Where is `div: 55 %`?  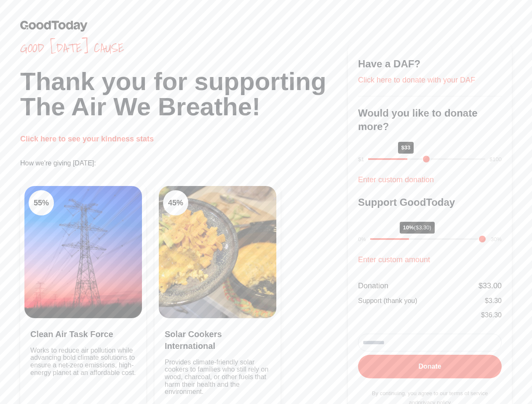 div: 55 % is located at coordinates (41, 203).